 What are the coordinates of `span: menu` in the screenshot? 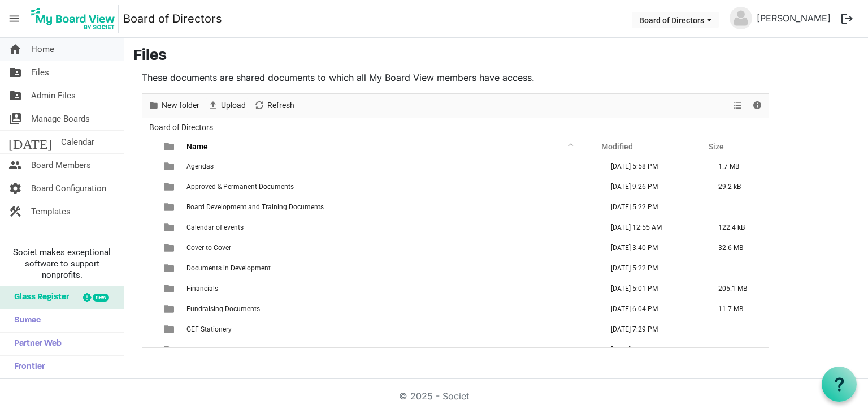 It's located at (14, 19).